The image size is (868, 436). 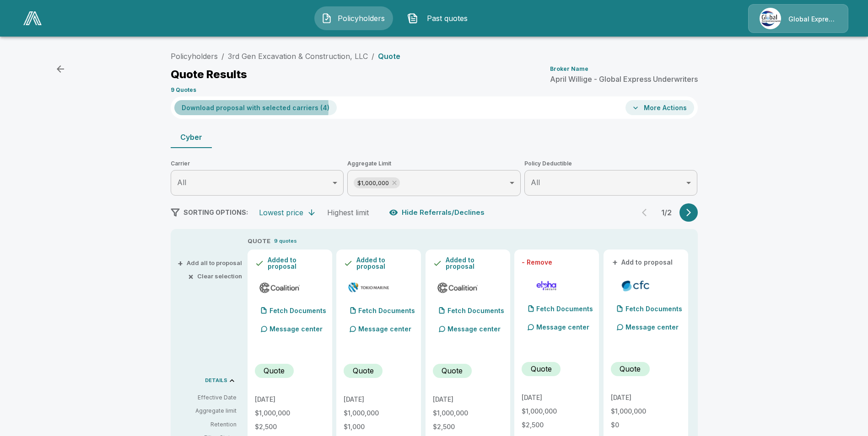 I want to click on img: AA Logo, so click(x=33, y=18).